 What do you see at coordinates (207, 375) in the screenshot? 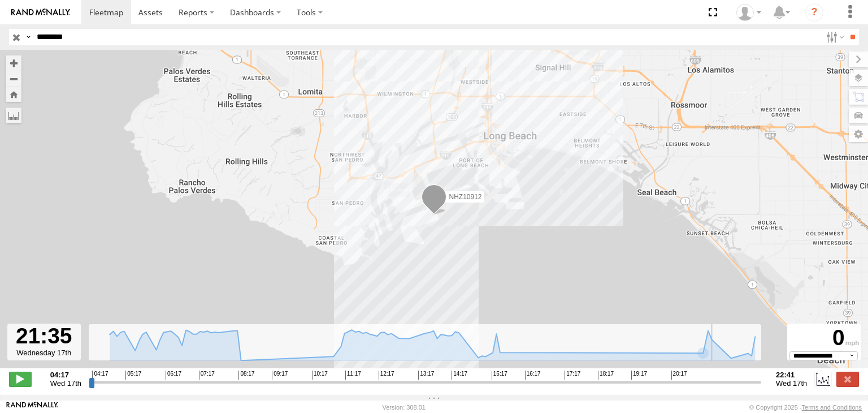
I see `span: 07:17` at bounding box center [207, 375].